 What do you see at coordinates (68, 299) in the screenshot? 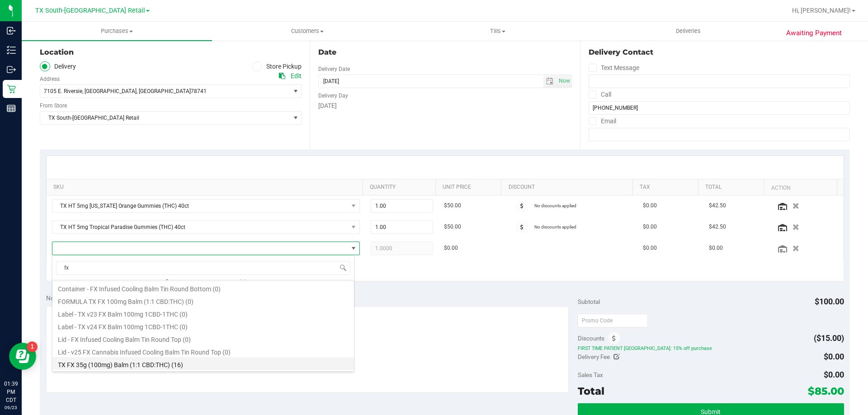
I see `span: Notes (optional)` at bounding box center [68, 299].